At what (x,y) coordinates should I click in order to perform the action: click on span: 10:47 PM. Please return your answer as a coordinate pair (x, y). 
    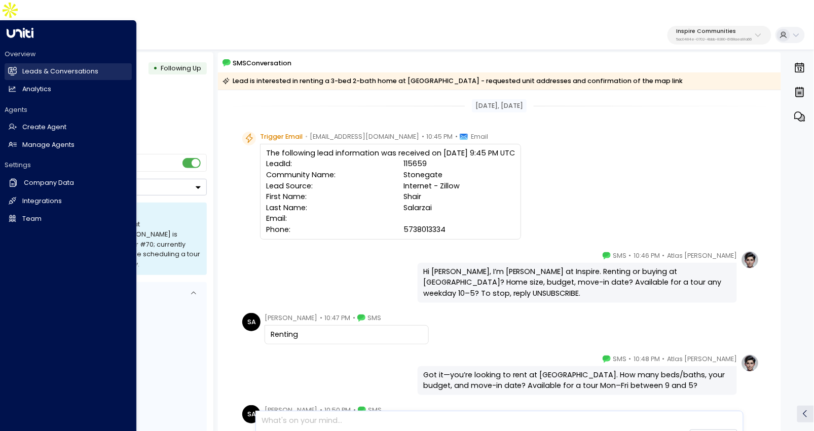
    Looking at the image, I should click on (337, 318).